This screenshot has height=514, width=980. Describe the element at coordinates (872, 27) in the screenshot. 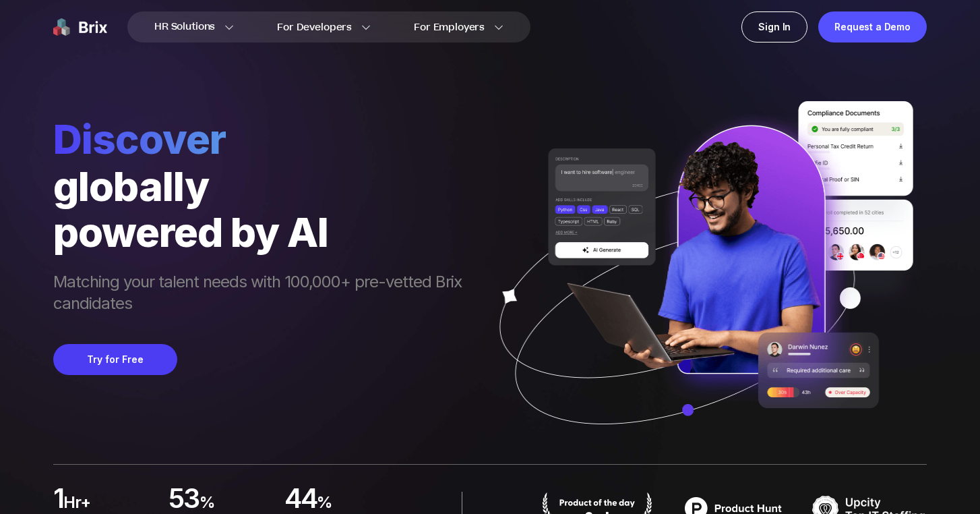

I see `div: Request a Demo` at that location.